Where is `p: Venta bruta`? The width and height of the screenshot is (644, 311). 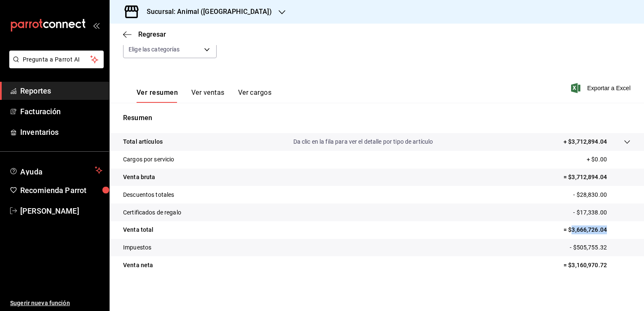
p: Venta bruta is located at coordinates (139, 177).